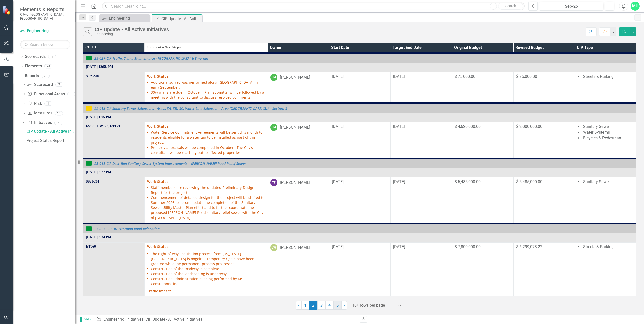 Image resolution: width=644 pixels, height=324 pixels. What do you see at coordinates (48, 104) in the screenshot?
I see `div: 1` at bounding box center [48, 104].